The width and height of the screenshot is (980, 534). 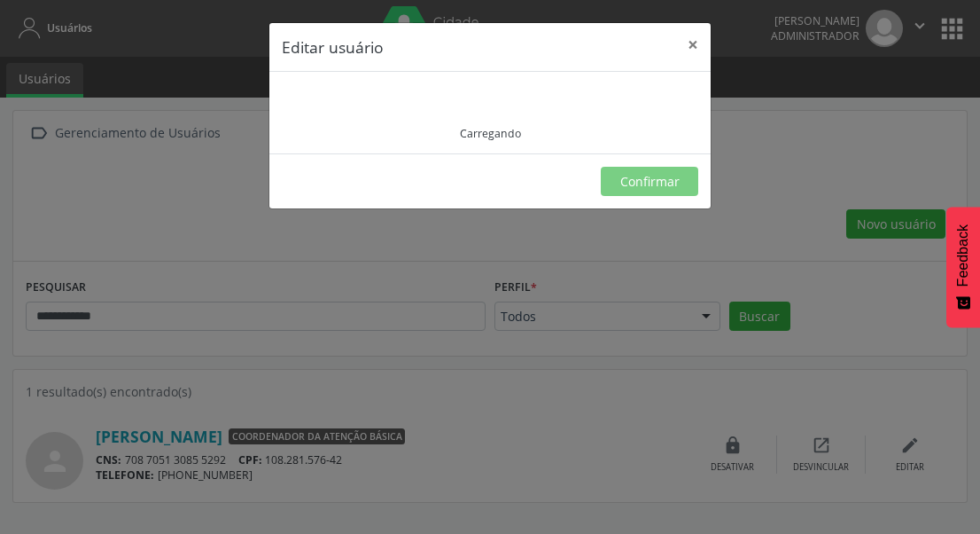 What do you see at coordinates (650, 181) in the screenshot?
I see `button: Confirmar` at bounding box center [650, 181].